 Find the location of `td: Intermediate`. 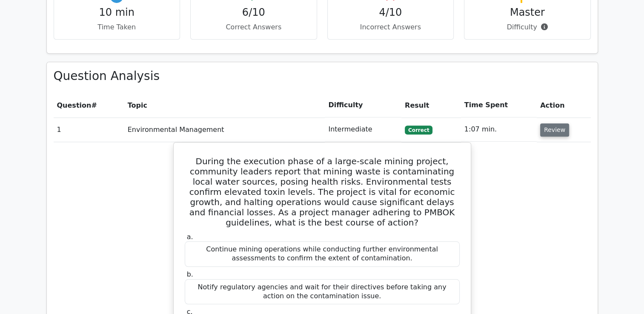

td: Intermediate is located at coordinates (363, 129).